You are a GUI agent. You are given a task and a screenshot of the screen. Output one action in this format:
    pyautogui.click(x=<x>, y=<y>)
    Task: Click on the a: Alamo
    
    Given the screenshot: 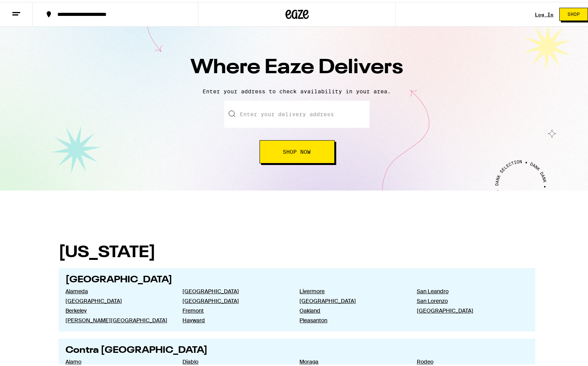 What is the action you would take?
    pyautogui.click(x=118, y=359)
    